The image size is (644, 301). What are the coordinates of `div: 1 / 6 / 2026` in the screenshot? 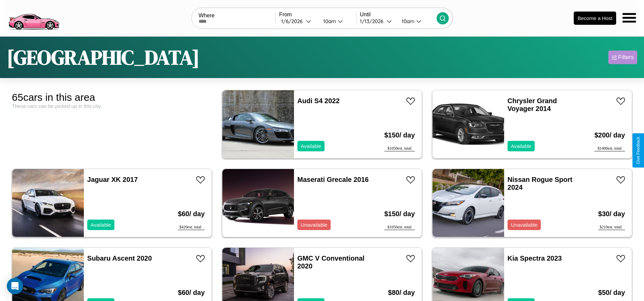 It's located at (293, 21).